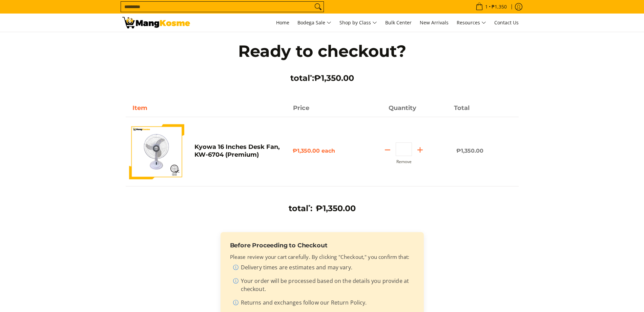  I want to click on span: Contact Us, so click(506, 22).